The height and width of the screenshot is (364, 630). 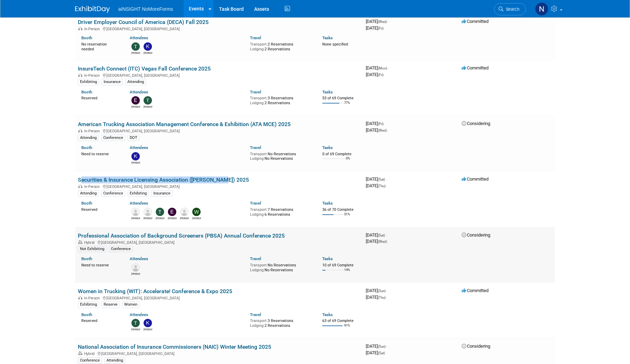 What do you see at coordinates (90, 354) in the screenshot?
I see `span: Hybrid` at bounding box center [90, 354].